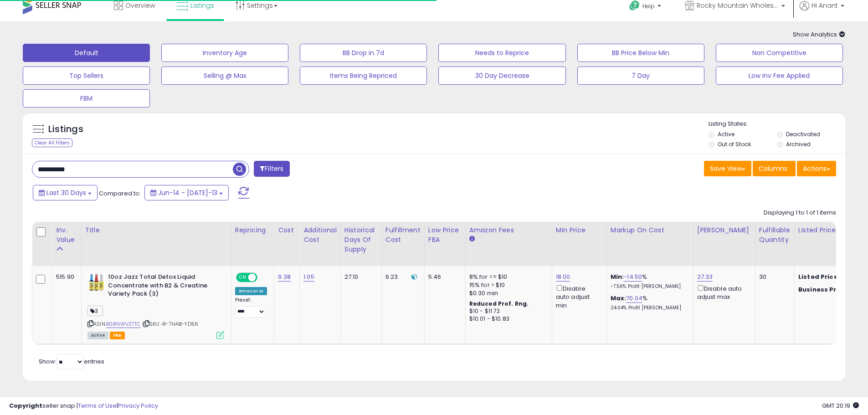 The height and width of the screenshot is (415, 868). Describe the element at coordinates (579, 230) in the screenshot. I see `div: Min Price` at that location.